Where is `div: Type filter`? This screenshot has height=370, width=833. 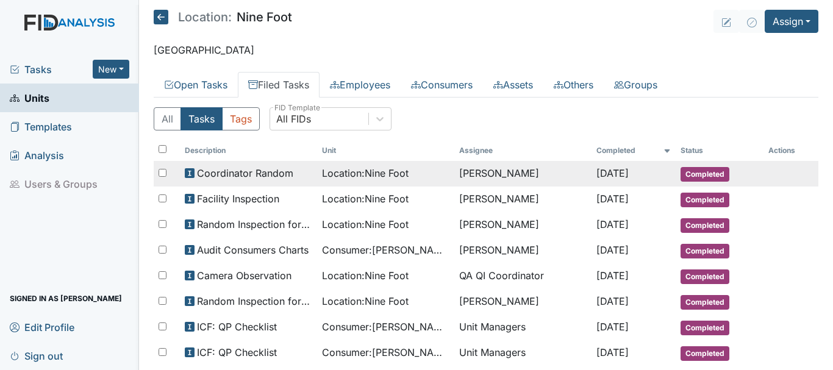 div: Type filter is located at coordinates (207, 119).